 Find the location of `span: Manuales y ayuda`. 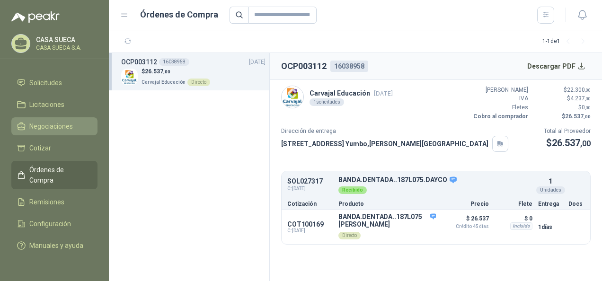

span: Manuales y ayuda is located at coordinates (56, 245).